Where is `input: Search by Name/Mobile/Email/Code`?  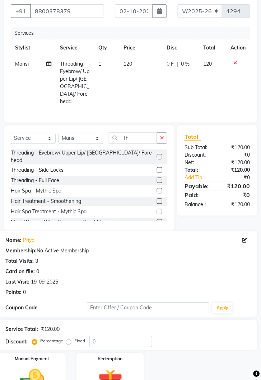 input: Search by Name/Mobile/Email/Code is located at coordinates (67, 11).